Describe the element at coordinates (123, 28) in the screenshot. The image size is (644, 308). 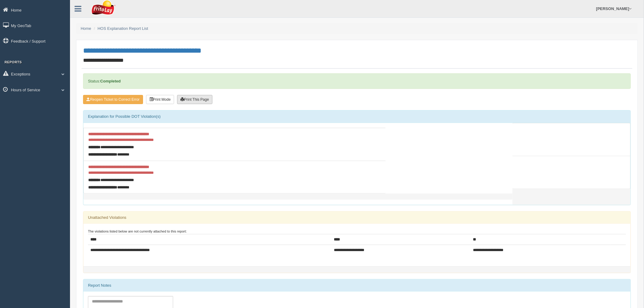
I see `a: HOS Explanation Report List` at that location.